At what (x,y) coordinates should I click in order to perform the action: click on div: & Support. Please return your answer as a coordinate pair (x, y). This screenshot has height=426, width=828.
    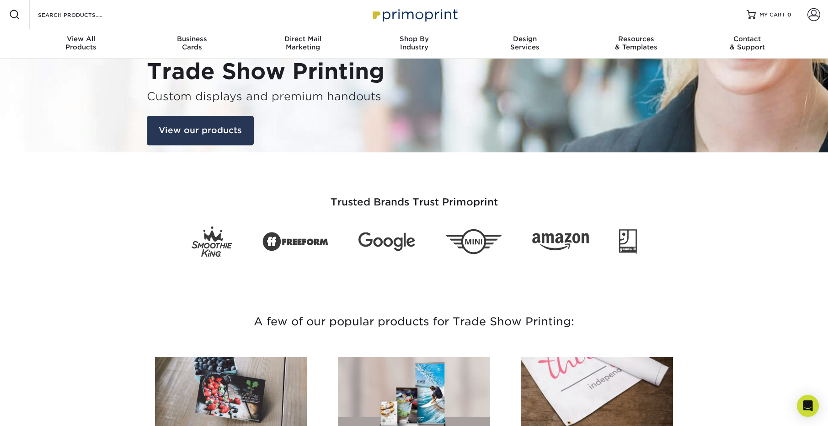
    Looking at the image, I should click on (747, 43).